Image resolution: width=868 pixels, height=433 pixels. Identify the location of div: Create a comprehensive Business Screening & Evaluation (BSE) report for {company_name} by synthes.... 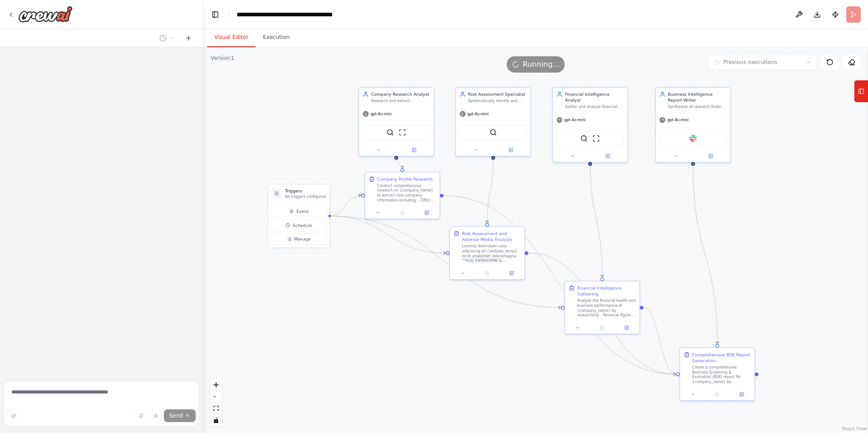
(722, 374).